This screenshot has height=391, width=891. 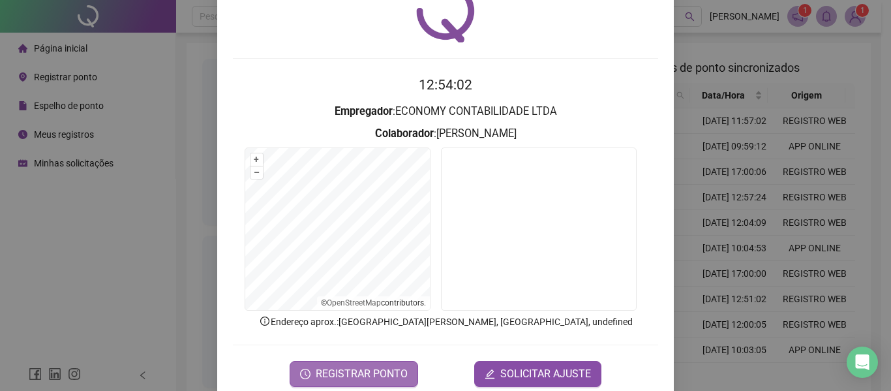 I want to click on span: edit, so click(x=490, y=374).